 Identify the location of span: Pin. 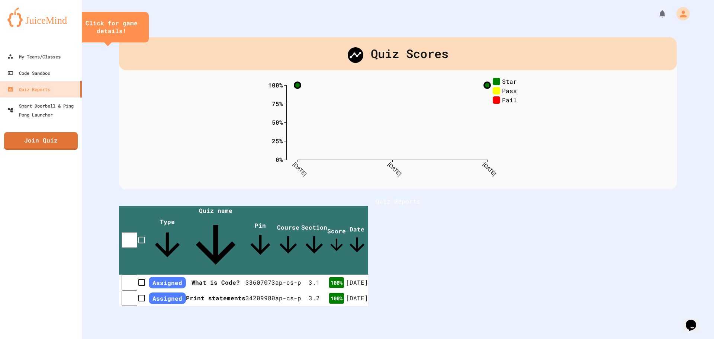
(260, 240).